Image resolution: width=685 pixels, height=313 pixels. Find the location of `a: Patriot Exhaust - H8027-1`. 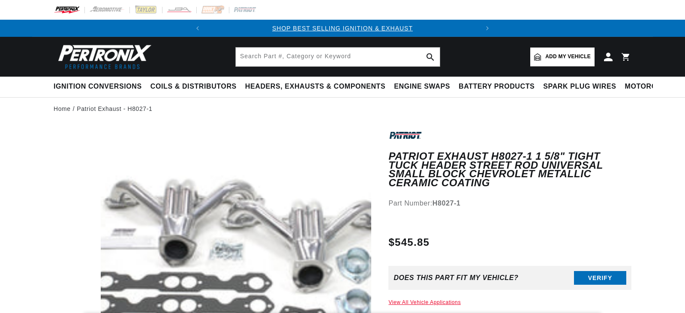

a: Patriot Exhaust - H8027-1 is located at coordinates (114, 109).